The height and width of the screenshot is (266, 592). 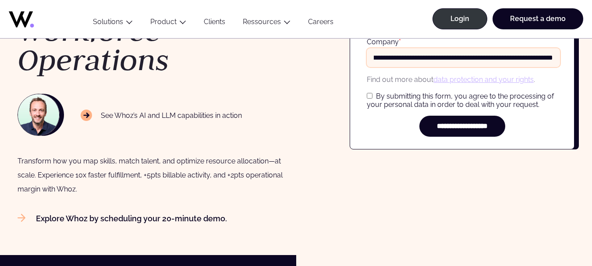 What do you see at coordinates (537, 19) in the screenshot?
I see `a: Request a demo` at bounding box center [537, 19].